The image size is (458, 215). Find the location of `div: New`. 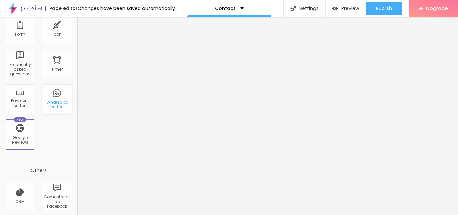

div: New is located at coordinates (20, 120).